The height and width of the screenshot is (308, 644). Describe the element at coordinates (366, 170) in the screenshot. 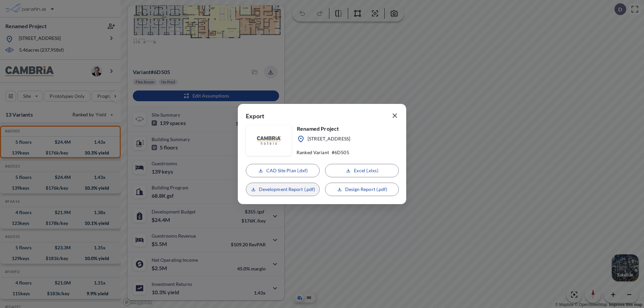

I see `p: Excel (.xlxs)` at that location.